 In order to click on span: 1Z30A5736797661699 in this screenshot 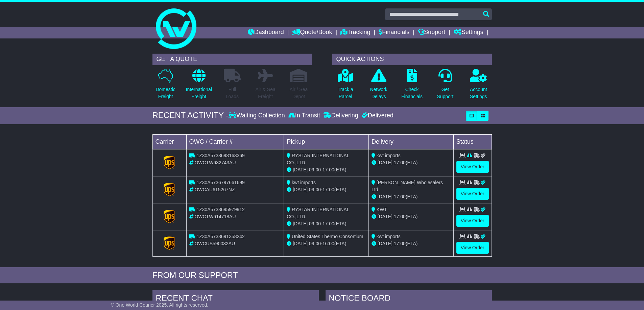, I will do `click(221, 183)`.